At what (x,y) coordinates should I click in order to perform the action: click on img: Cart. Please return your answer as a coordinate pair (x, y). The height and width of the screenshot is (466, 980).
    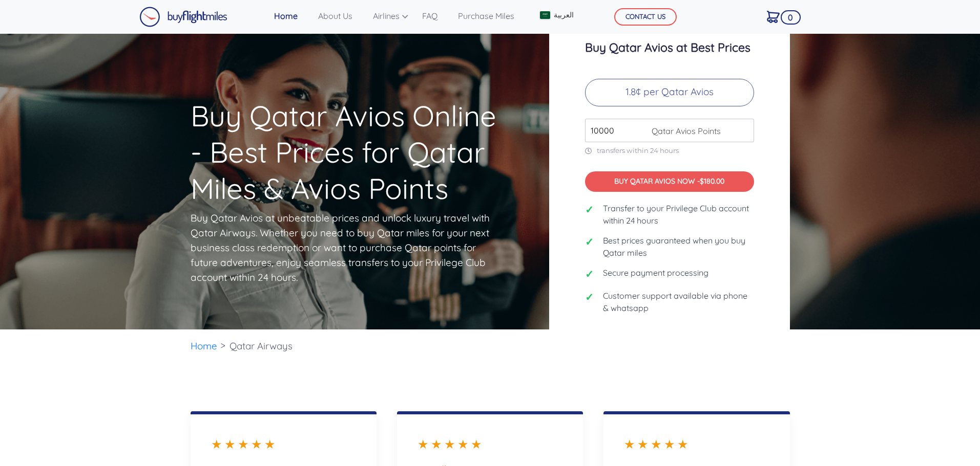
    Looking at the image, I should click on (773, 17).